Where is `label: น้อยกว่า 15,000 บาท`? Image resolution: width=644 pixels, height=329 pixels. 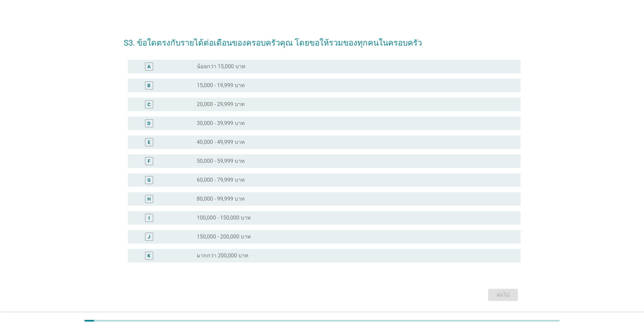
label: น้อยกว่า 15,000 บาท is located at coordinates (221, 67).